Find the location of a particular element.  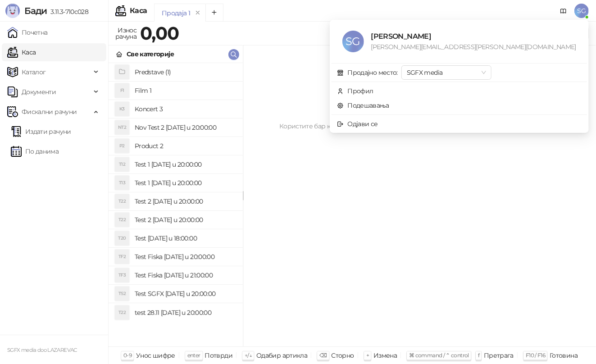

span: Бади is located at coordinates (35, 11).